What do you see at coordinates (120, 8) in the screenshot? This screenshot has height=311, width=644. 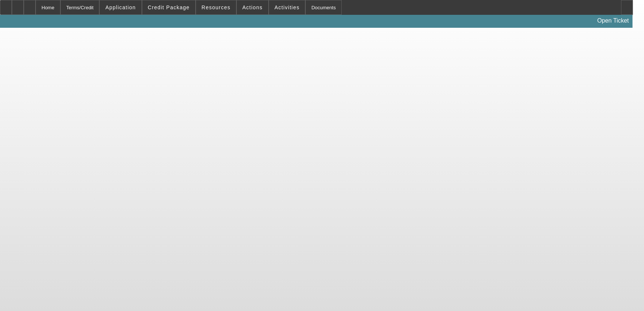 I see `span: Application` at bounding box center [120, 8].